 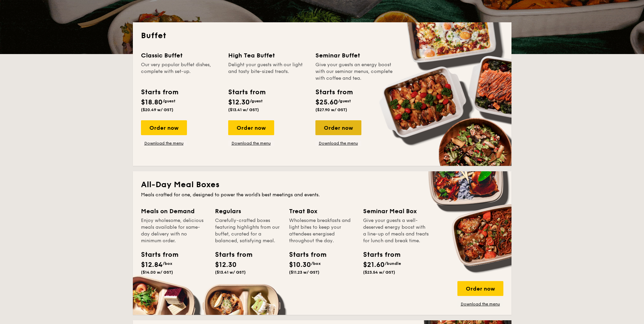 What do you see at coordinates (300, 265) in the screenshot?
I see `span: $10.30` at bounding box center [300, 265].